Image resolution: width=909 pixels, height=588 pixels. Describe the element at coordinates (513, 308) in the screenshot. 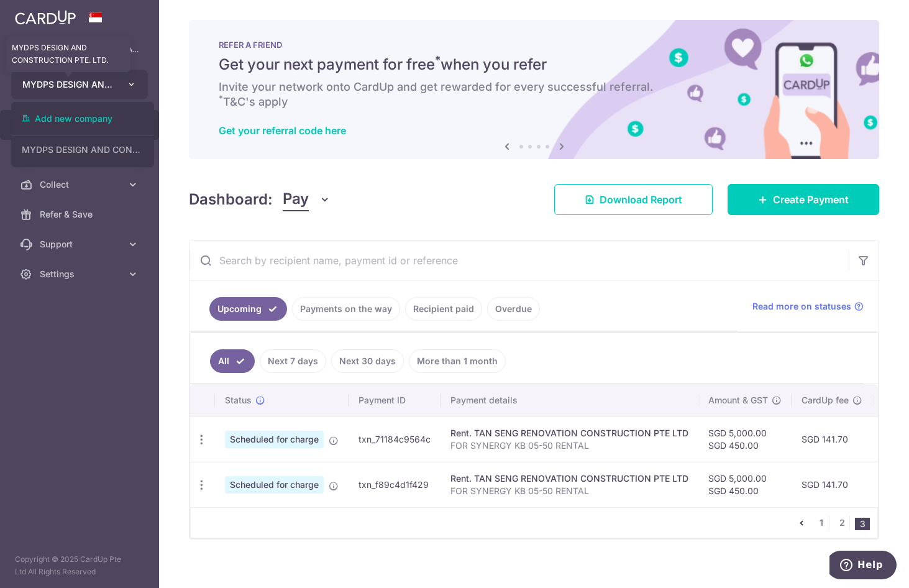

I see `a: Overdue` at that location.